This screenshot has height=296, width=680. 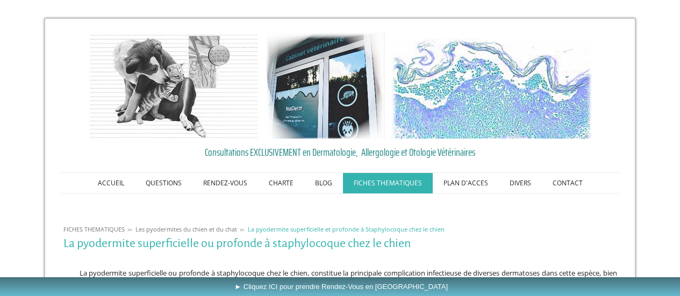 I want to click on h1: La pyodermite superficielle ou profonde à staphylocoque chez le chien, so click(x=340, y=243).